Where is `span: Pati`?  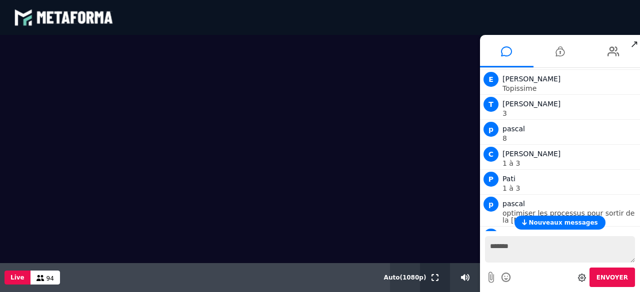
span: Pati is located at coordinates (509, 179).